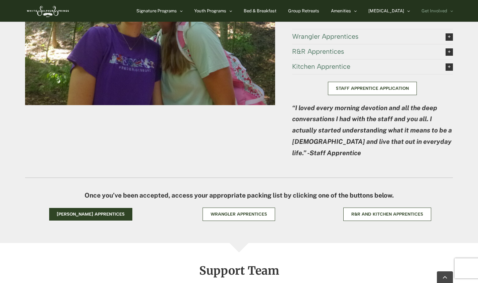 The height and width of the screenshot is (283, 478). I want to click on a: Download the Wrangler Apprentice Packing List, so click(239, 215).